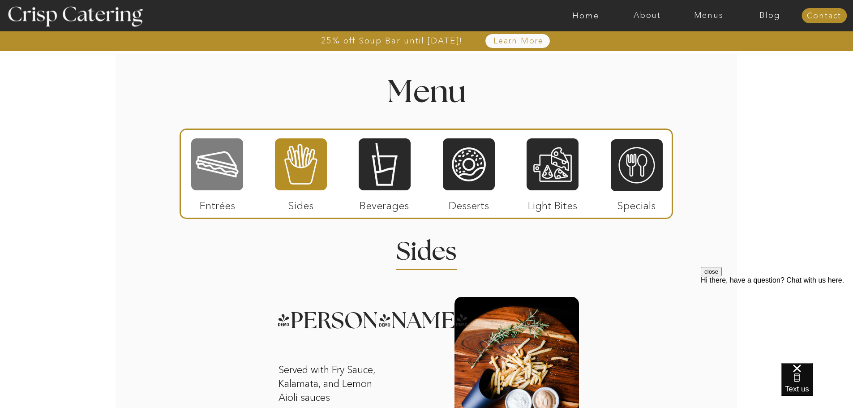 The height and width of the screenshot is (408, 853). I want to click on p: Served with Fry Sauce, Kalamata, and Lemon Aioli sauces, so click(336, 384).